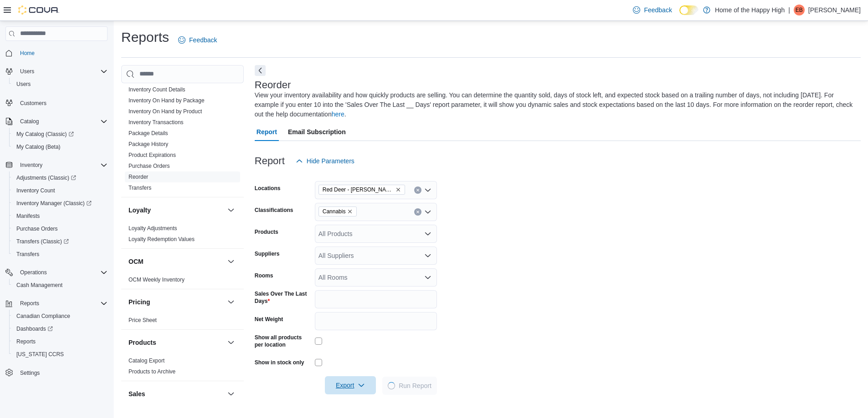 The height and width of the screenshot is (418, 868). Describe the element at coordinates (799, 10) in the screenshot. I see `div: Emily Bye` at that location.